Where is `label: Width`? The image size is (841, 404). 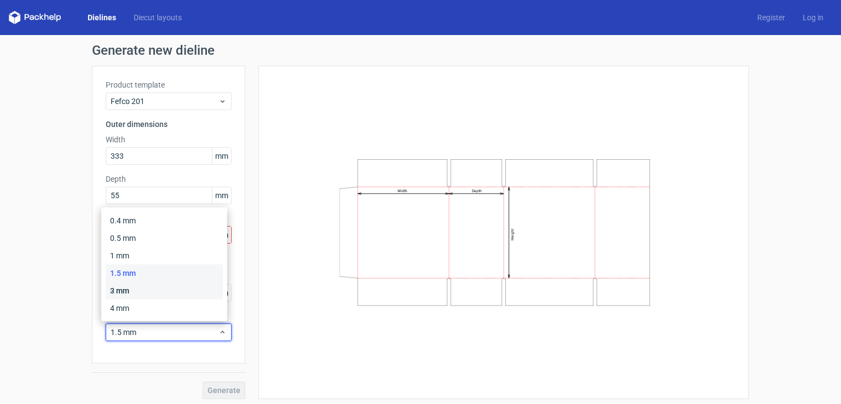 label: Width is located at coordinates (169, 140).